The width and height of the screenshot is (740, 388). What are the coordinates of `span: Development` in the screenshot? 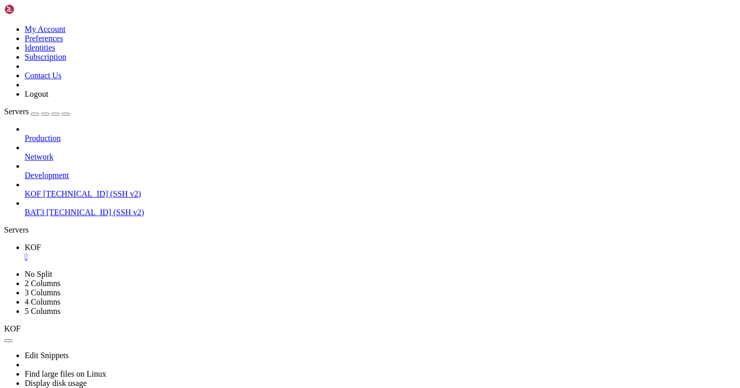 It's located at (47, 175).